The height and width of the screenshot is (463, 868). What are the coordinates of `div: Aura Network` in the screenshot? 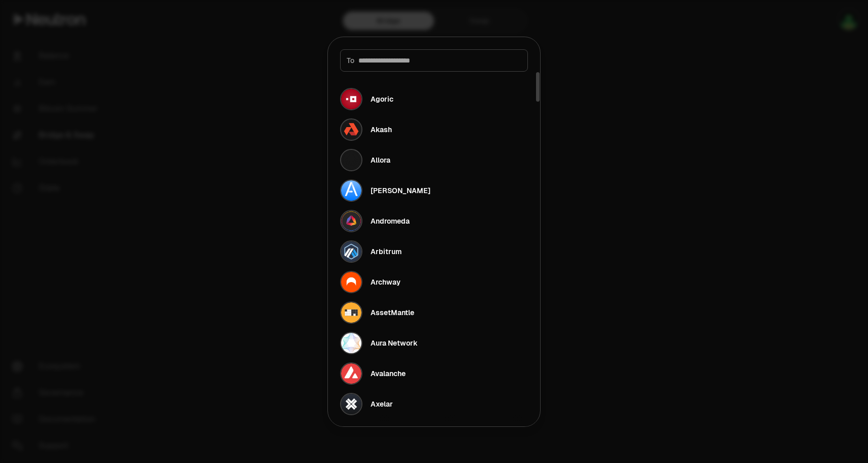 It's located at (394, 343).